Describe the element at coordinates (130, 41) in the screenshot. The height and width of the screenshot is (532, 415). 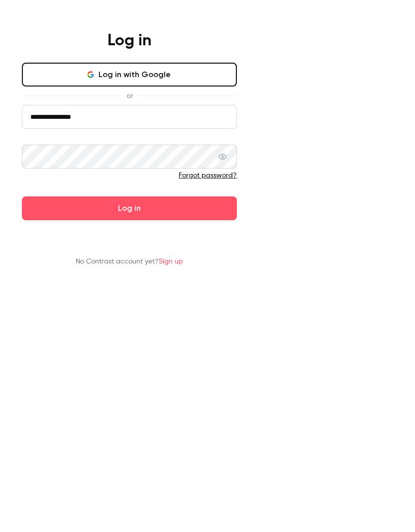
I see `h4: Log in` at that location.